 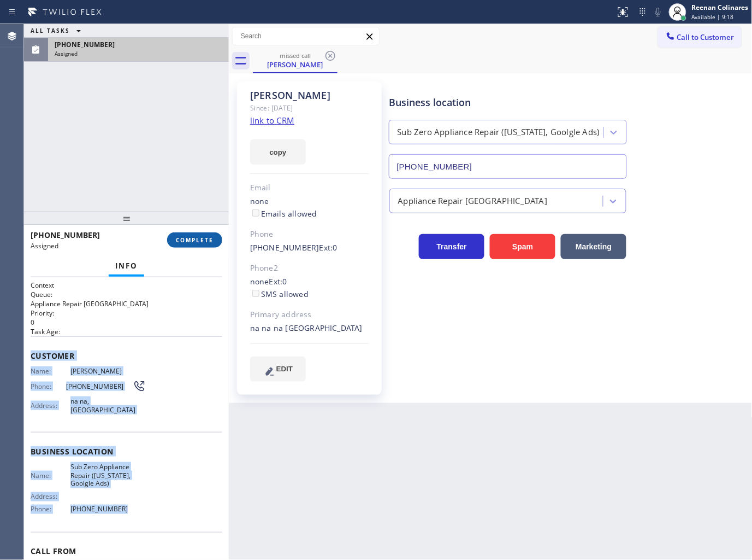 I want to click on label: SMS allowed, so click(x=279, y=294).